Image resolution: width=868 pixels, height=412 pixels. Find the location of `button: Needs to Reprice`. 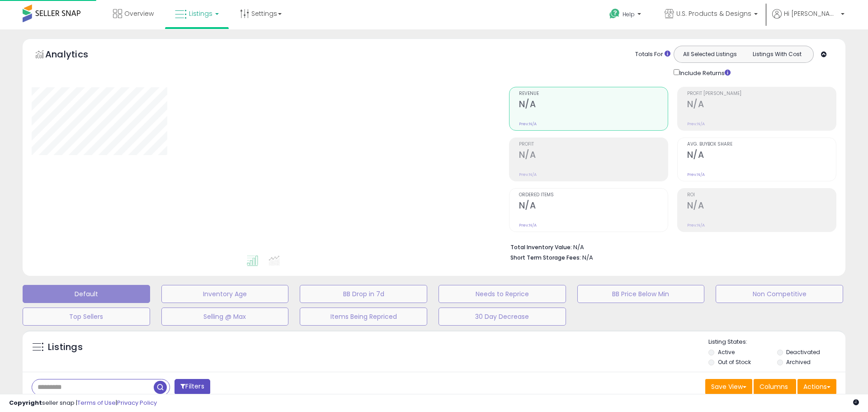

button: Needs to Reprice is located at coordinates (502, 294).